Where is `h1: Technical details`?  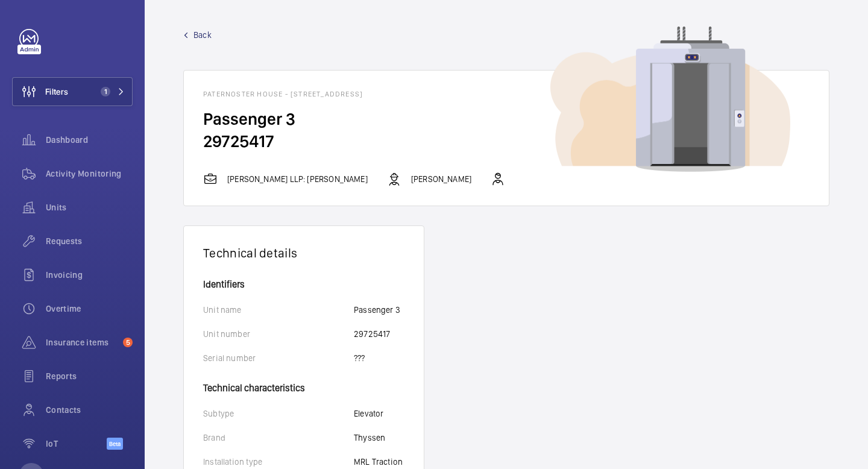 h1: Technical details is located at coordinates (304, 253).